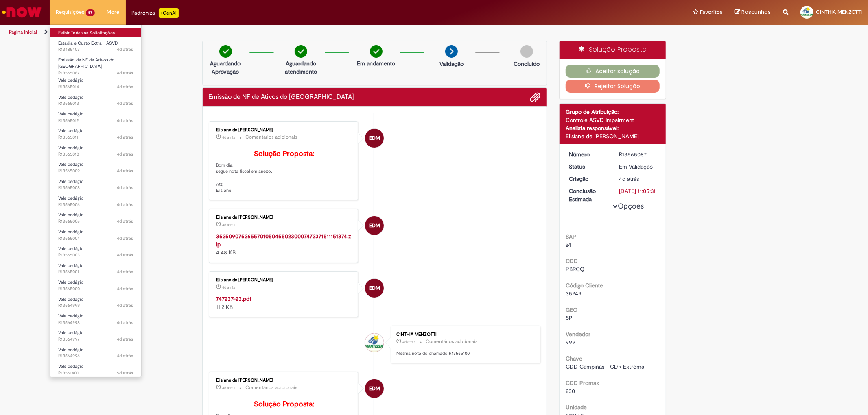 This screenshot has height=415, width=868. What do you see at coordinates (95, 235) in the screenshot?
I see `a: Aberto R13565004 : Vale pedágio` at bounding box center [95, 235].